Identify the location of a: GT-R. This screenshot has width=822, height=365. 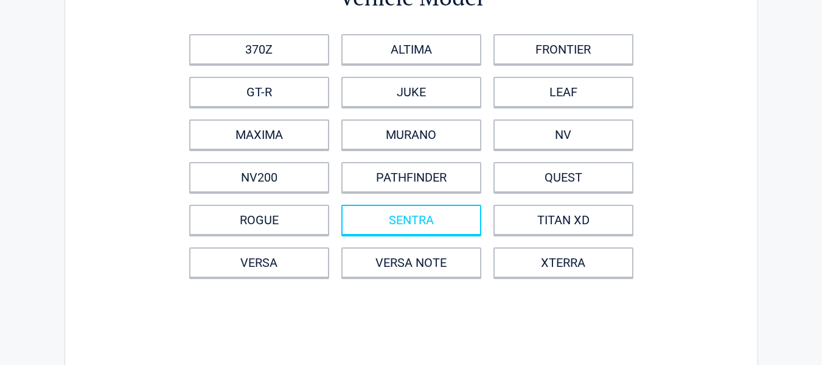
(259, 92).